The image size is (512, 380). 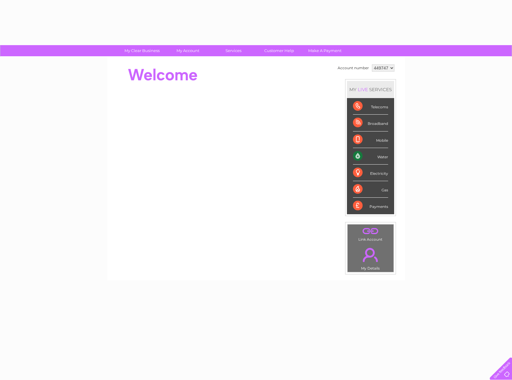 What do you see at coordinates (279, 50) in the screenshot?
I see `a: Customer Help` at bounding box center [279, 50].